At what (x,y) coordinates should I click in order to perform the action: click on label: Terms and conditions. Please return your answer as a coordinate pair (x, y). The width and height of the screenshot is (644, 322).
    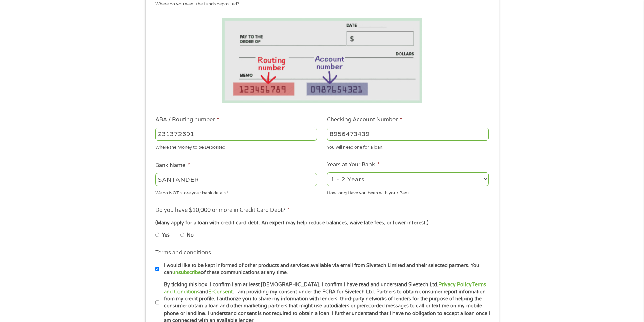
    Looking at the image, I should click on (183, 253).